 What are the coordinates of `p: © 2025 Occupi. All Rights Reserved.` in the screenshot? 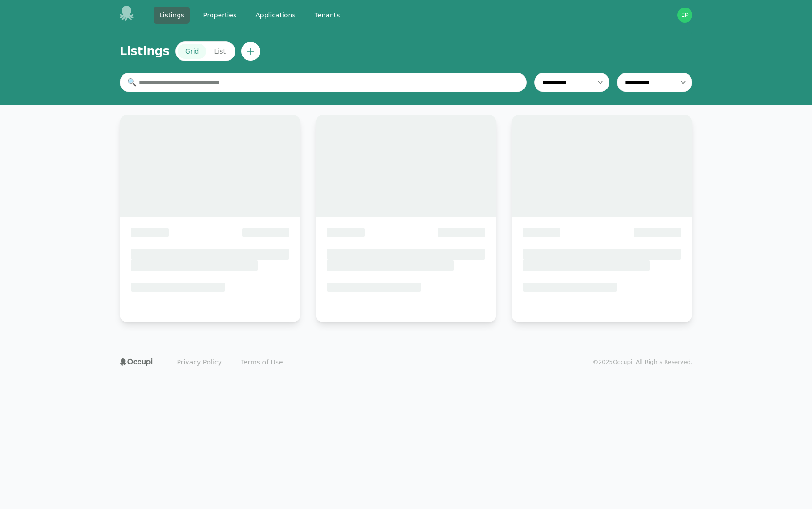 It's located at (642, 362).